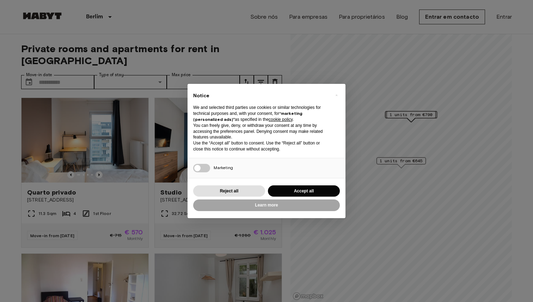 This screenshot has width=533, height=302. Describe the element at coordinates (267, 205) in the screenshot. I see `button: Learn more` at that location.